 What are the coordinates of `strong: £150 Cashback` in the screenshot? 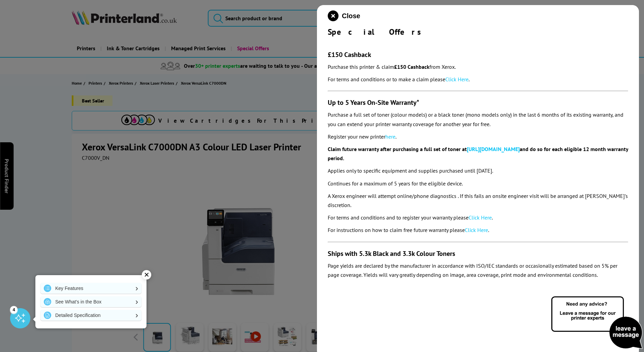 It's located at (411, 67).